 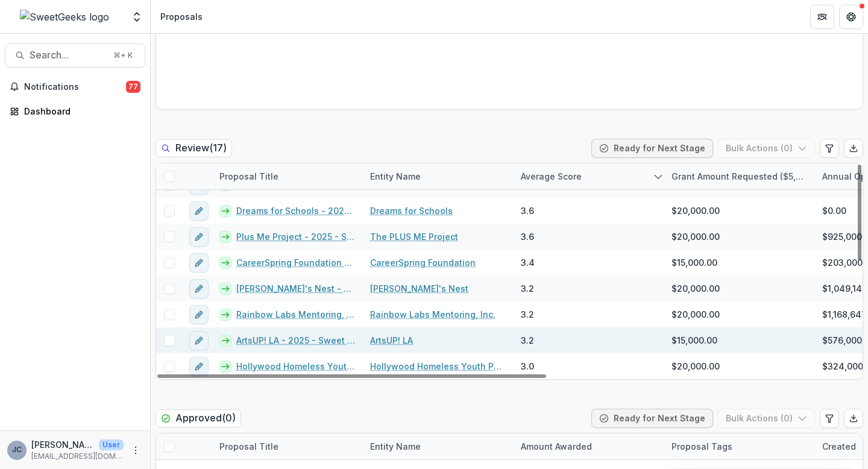 I want to click on span: 77, so click(x=133, y=86).